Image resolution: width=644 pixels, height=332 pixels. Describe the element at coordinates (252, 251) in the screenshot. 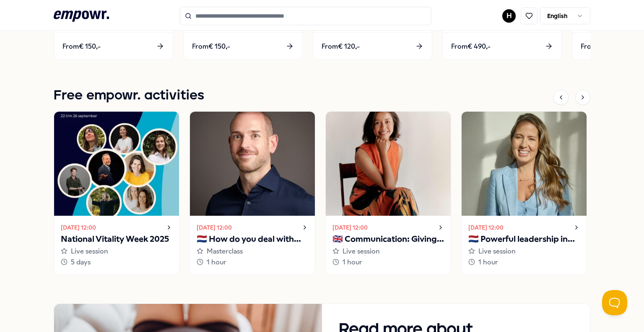

I see `div: Masterclass` at that location.